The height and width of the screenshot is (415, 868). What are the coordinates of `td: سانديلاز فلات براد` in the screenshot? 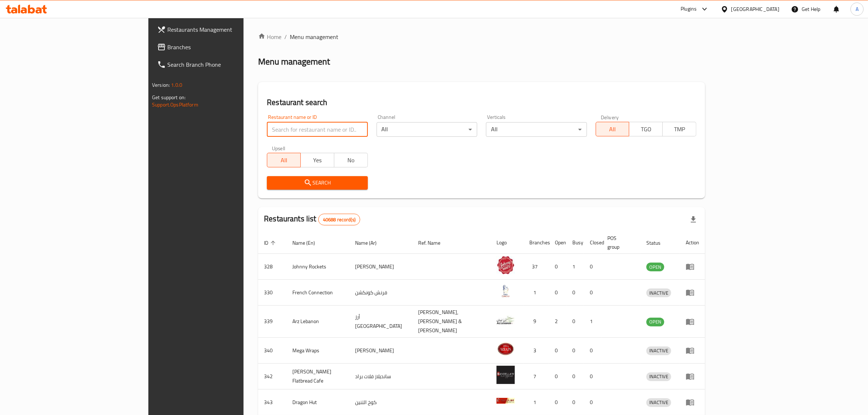 It's located at (381, 377).